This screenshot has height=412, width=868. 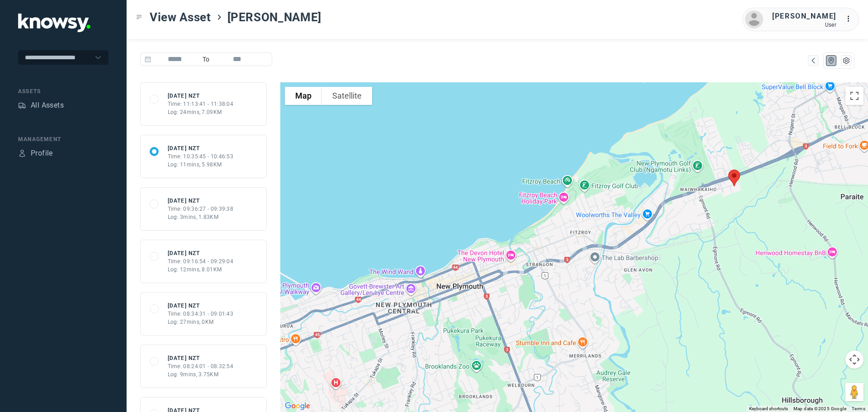 What do you see at coordinates (200, 322) in the screenshot?
I see `div: Log: 27mins, 0KM` at bounding box center [200, 322].